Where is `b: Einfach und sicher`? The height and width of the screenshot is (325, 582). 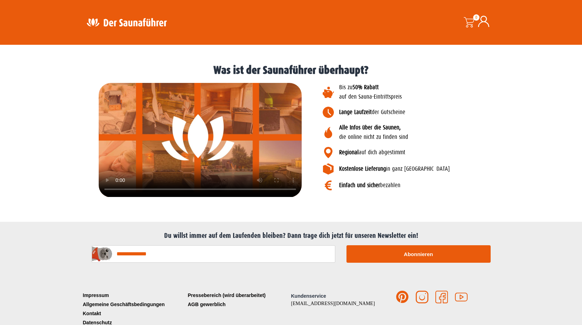 b: Einfach und sicher is located at coordinates (359, 185).